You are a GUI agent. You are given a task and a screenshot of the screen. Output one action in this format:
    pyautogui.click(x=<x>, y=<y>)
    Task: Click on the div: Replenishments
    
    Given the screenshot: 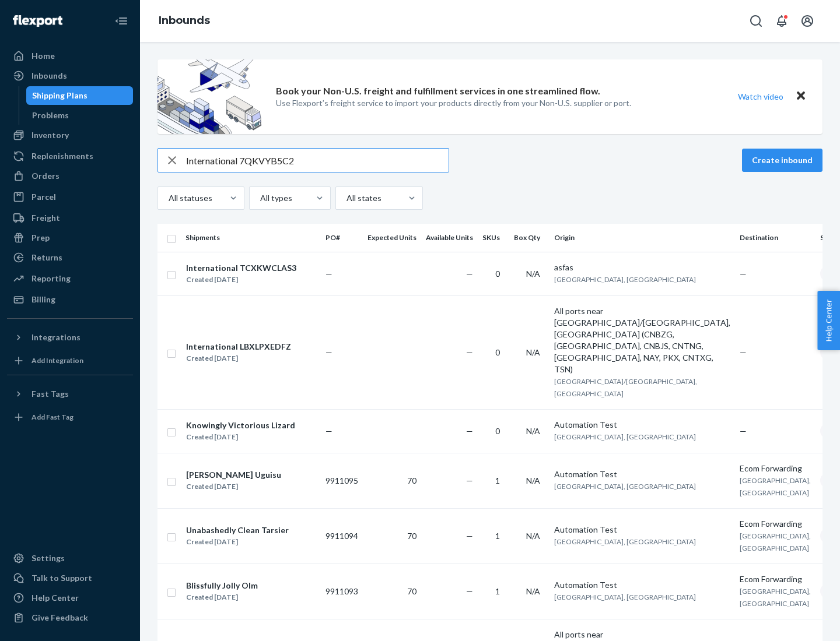 What is the action you would take?
    pyautogui.click(x=62, y=156)
    